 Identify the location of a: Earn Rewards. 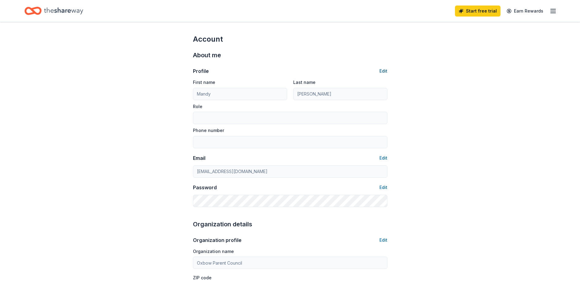
(525, 11).